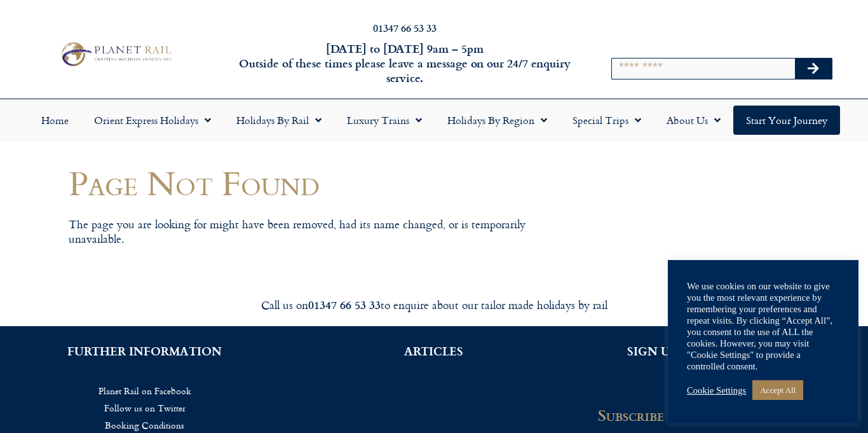 The image size is (868, 433). I want to click on h2: SIGN UP FOR THE PLANET RAIL NEWSLETTER, so click(723, 357).